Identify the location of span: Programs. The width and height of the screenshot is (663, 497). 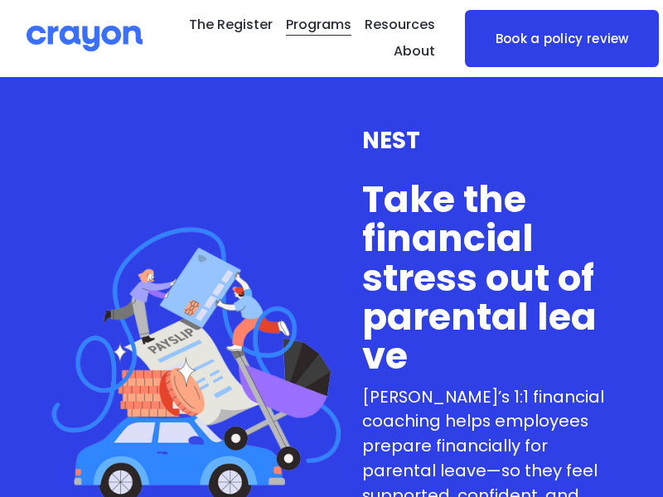
(318, 25).